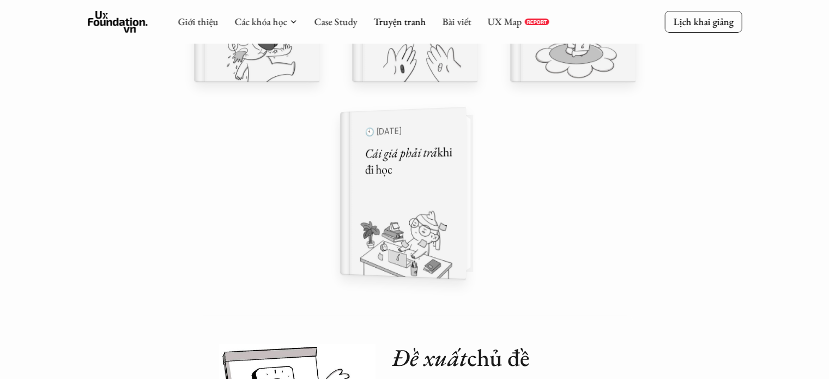  Describe the element at coordinates (703, 21) in the screenshot. I see `a: Lịch khai giảng` at that location.